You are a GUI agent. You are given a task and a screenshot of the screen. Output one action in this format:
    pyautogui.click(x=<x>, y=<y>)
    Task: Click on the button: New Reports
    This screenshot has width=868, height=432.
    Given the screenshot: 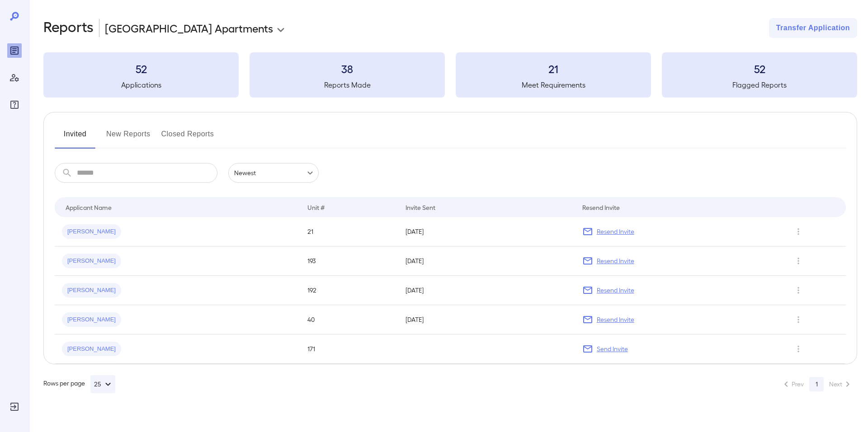 What is the action you would take?
    pyautogui.click(x=128, y=138)
    